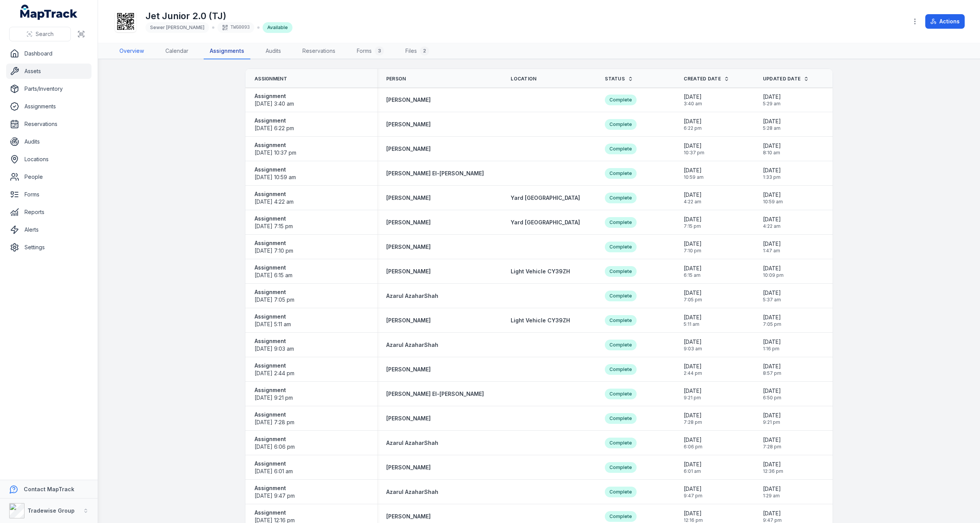  Describe the element at coordinates (692, 223) in the screenshot. I see `time: 9/17/2025, 7:15:16 PM` at that location.